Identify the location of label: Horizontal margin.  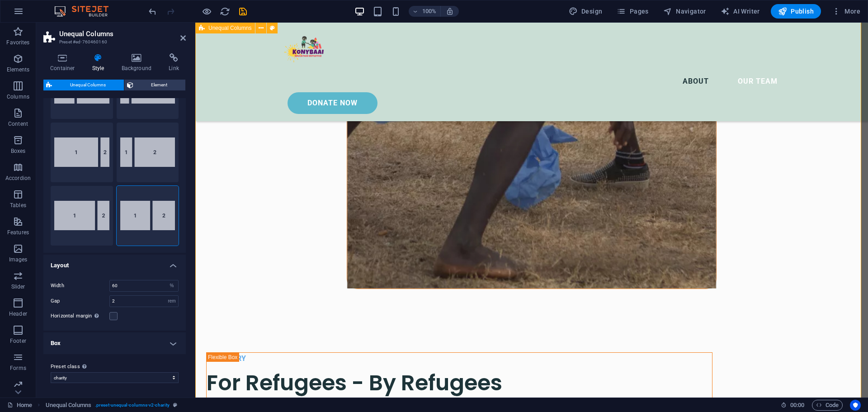
(80, 316).